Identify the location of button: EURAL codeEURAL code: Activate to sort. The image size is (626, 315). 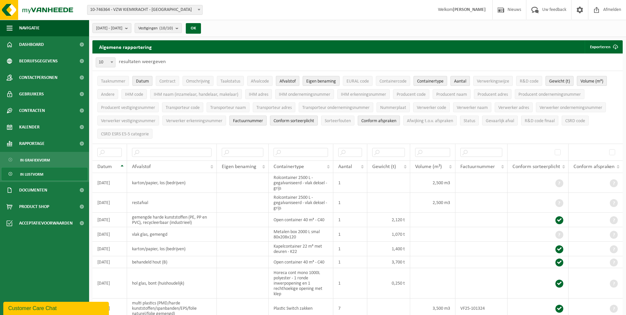
(358, 81).